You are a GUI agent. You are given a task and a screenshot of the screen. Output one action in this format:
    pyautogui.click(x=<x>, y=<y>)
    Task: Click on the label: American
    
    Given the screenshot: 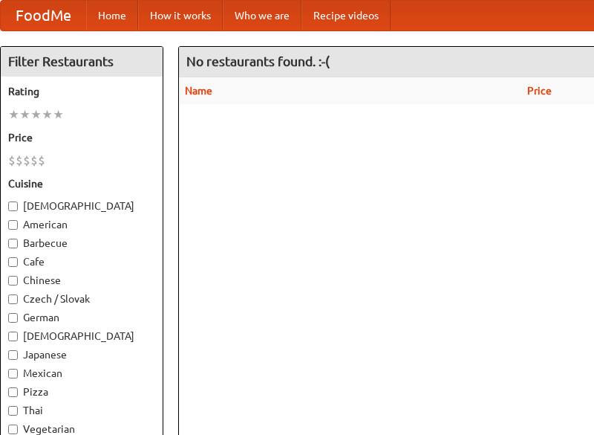 What is the action you would take?
    pyautogui.click(x=82, y=224)
    